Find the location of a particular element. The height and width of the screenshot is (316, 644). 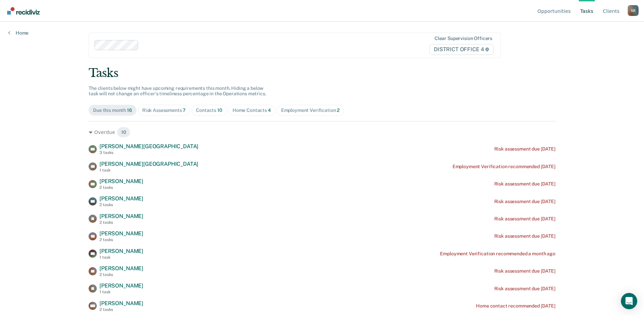

div: S R is located at coordinates (633, 10).